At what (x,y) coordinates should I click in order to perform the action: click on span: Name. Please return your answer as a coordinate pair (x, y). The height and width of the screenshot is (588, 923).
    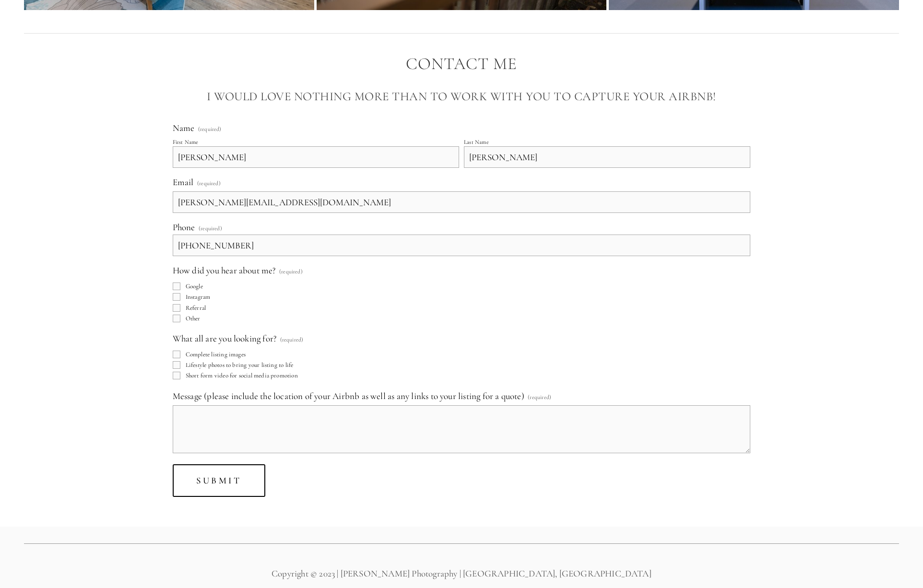
    Looking at the image, I should click on (183, 128).